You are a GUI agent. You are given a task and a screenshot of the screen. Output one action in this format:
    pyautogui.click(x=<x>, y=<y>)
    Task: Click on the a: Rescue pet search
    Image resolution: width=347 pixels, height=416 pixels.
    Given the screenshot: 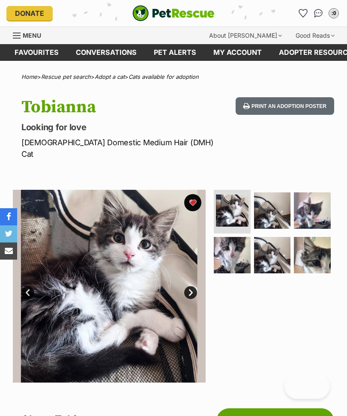 What is the action you would take?
    pyautogui.click(x=66, y=77)
    